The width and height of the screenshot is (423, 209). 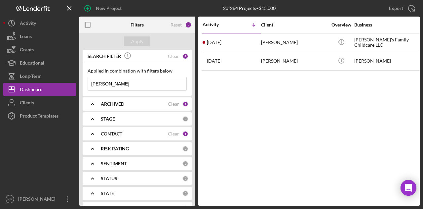 What do you see at coordinates (40, 103) in the screenshot?
I see `button: Clients` at bounding box center [40, 103].